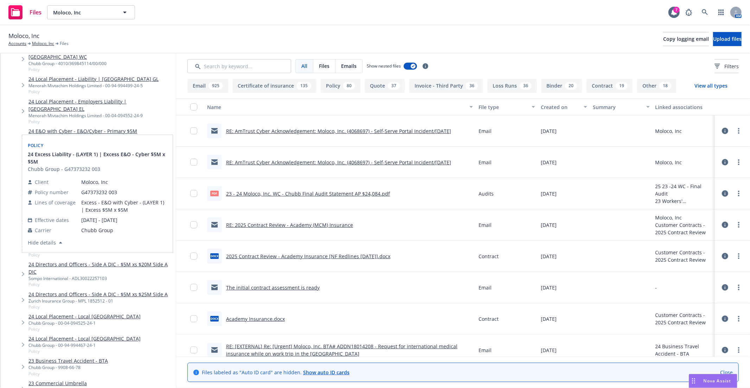 The height and width of the screenshot is (388, 750). Describe the element at coordinates (718, 381) in the screenshot. I see `span: Nova Assist` at that location.